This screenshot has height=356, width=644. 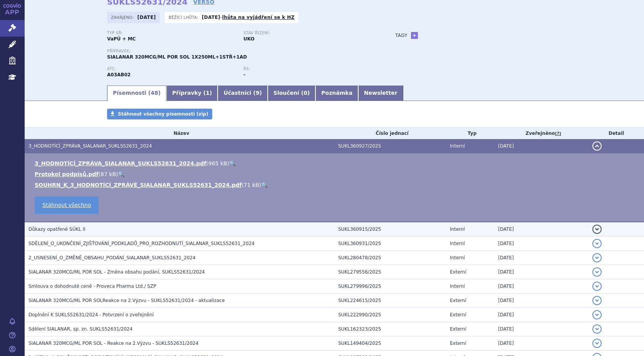 I want to click on span: 48, so click(x=154, y=93).